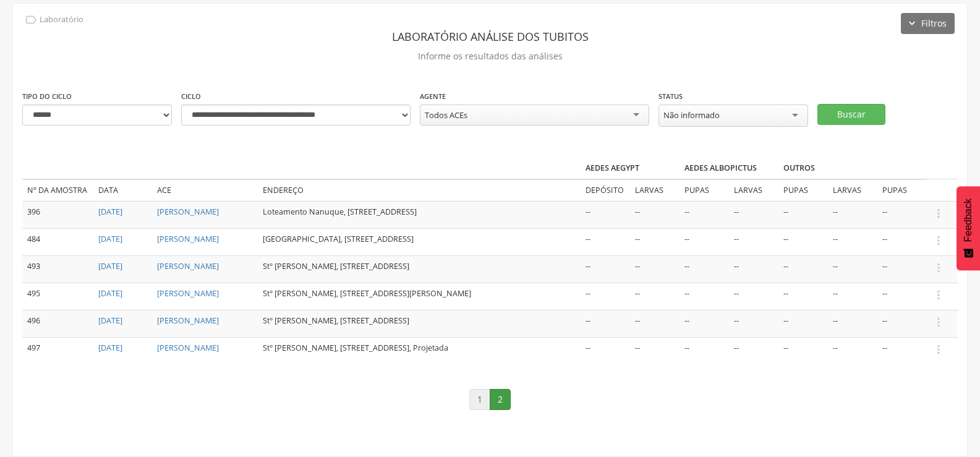 The width and height of the screenshot is (980, 457). What do you see at coordinates (670, 96) in the screenshot?
I see `label: Status` at bounding box center [670, 96].